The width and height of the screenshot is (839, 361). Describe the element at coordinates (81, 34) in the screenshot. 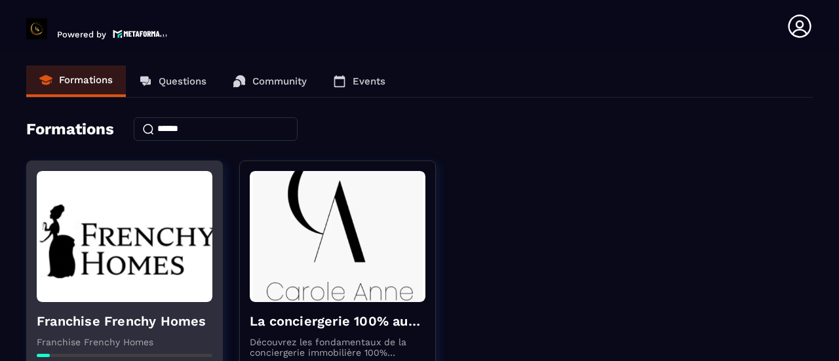

I see `p: Powered by` at that location.